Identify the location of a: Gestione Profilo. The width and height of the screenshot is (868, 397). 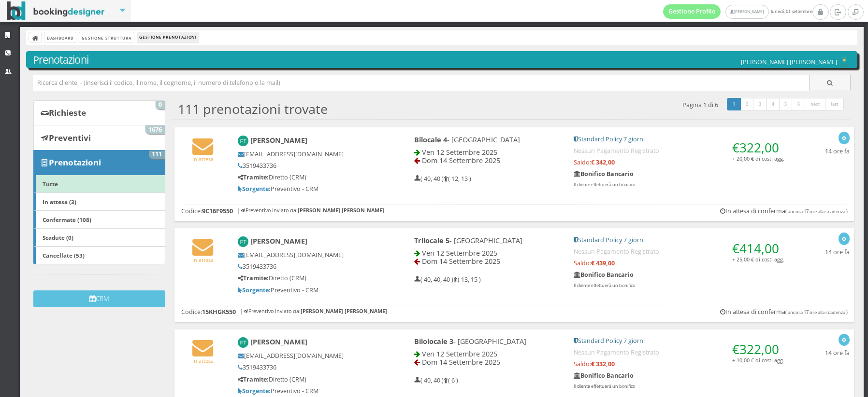
(692, 12).